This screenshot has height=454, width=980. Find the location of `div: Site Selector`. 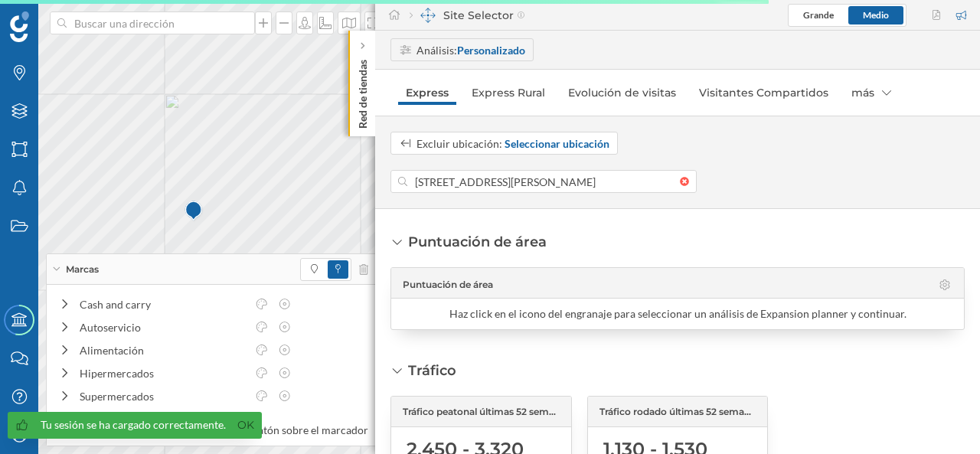

div: Site Selector is located at coordinates (467, 16).